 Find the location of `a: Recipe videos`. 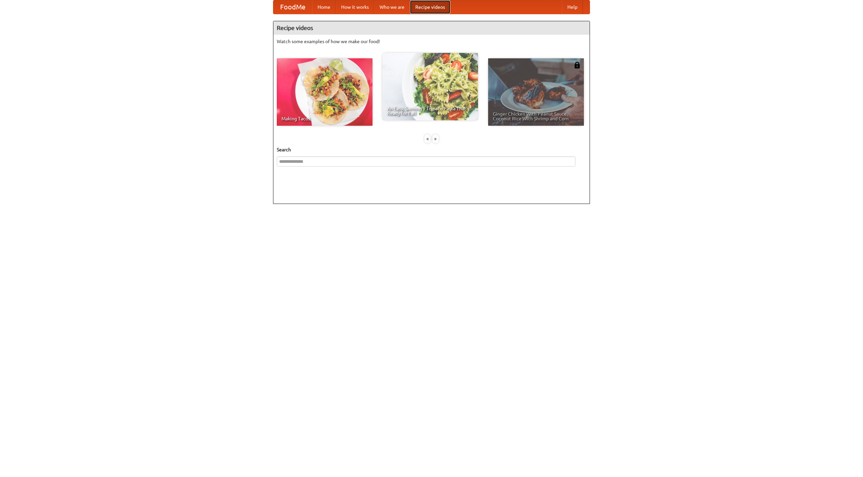

a: Recipe videos is located at coordinates (430, 7).